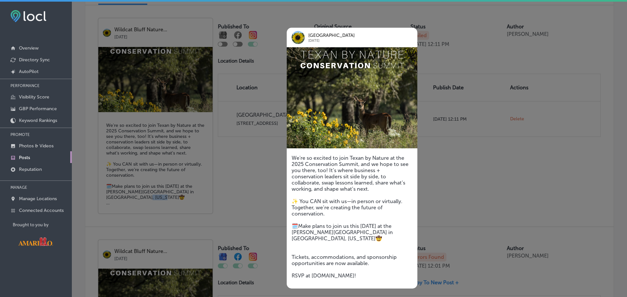  I want to click on p: GBP Performance, so click(38, 109).